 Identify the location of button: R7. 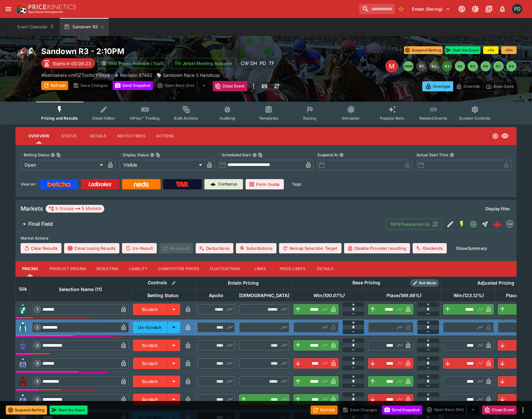
(499, 66).